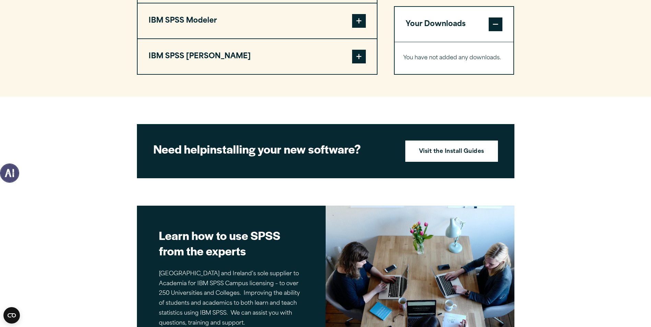 This screenshot has width=651, height=327. Describe the element at coordinates (180, 149) in the screenshot. I see `strong: Need help` at that location.